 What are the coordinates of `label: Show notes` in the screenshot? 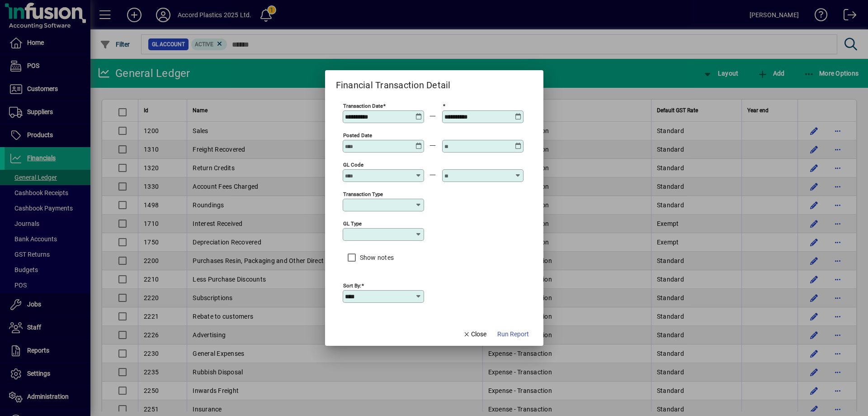 It's located at (377, 258).